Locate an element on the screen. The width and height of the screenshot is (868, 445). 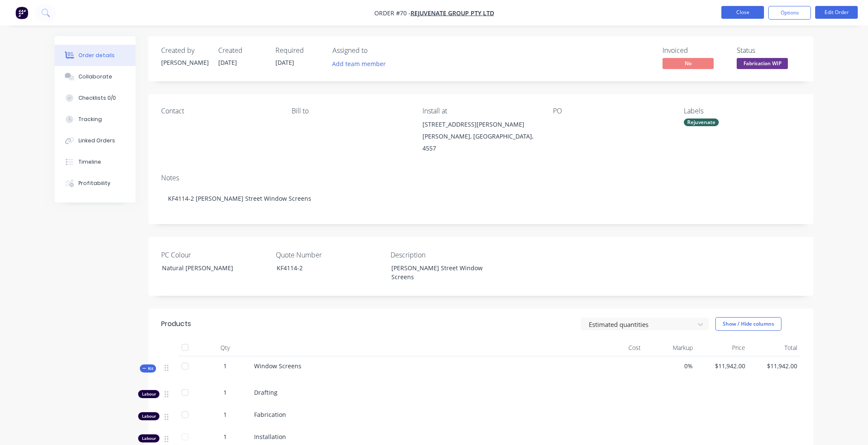
div: Linked Orders is located at coordinates (97, 141).